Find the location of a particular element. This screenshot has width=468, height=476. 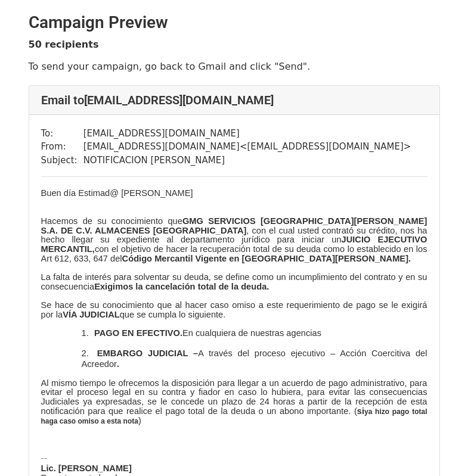

b: VÍA JUDICIAL is located at coordinates (91, 315).